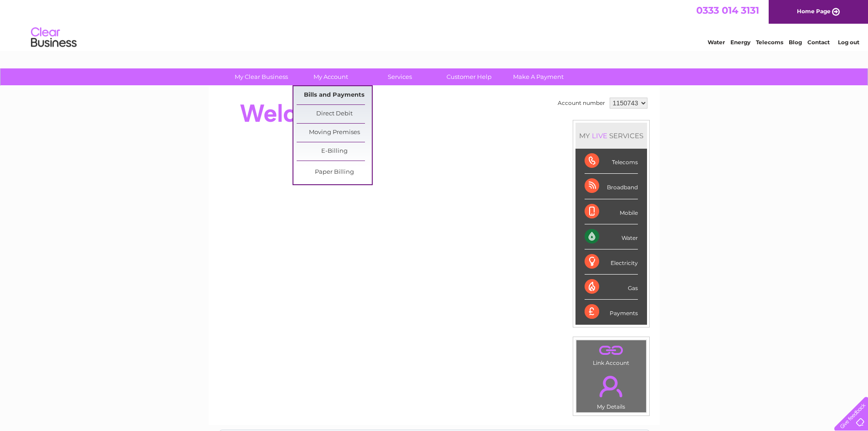 This screenshot has width=868, height=431. What do you see at coordinates (795, 42) in the screenshot?
I see `a: Blog` at bounding box center [795, 42].